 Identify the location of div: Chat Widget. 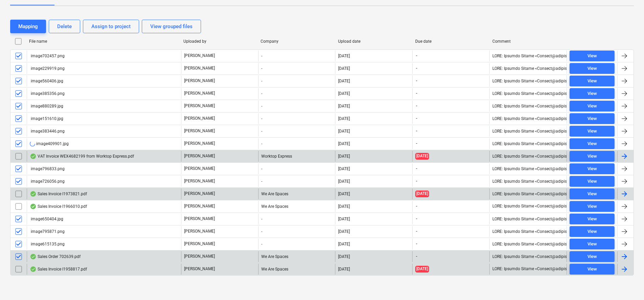
(627, 284).